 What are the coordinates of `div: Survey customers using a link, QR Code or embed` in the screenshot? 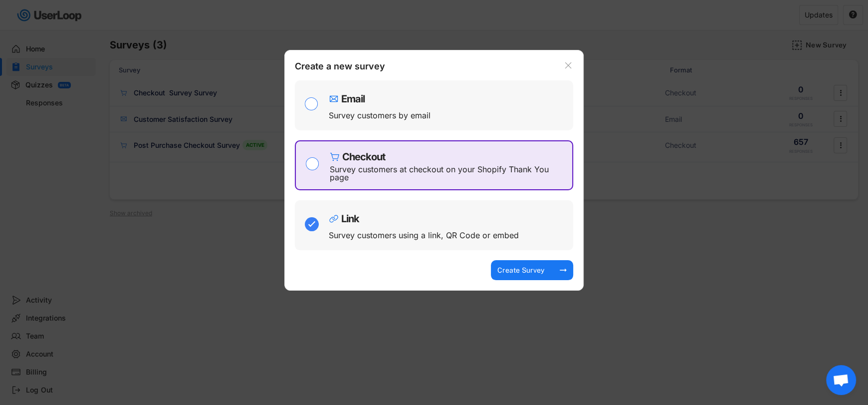 It's located at (424, 235).